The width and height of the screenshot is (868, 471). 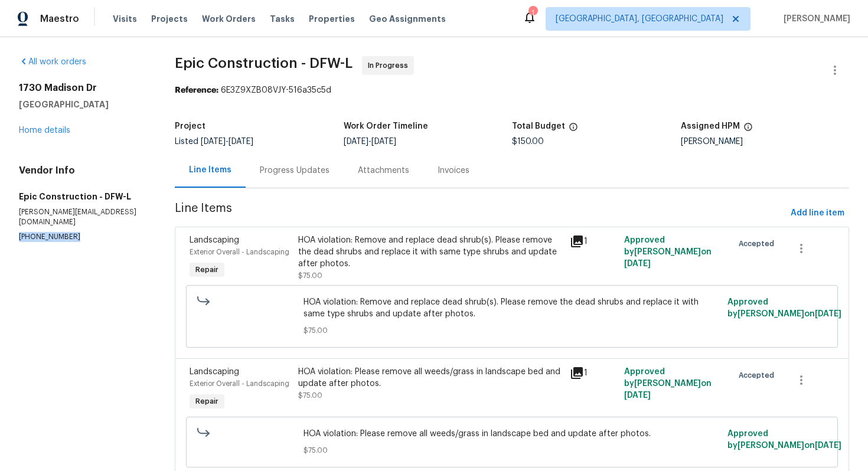 I want to click on span: In Progress, so click(x=390, y=66).